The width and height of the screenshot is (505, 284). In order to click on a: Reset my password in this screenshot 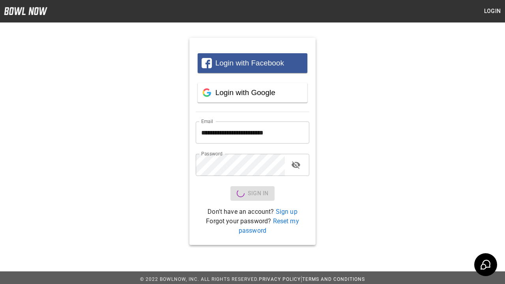, I will do `click(269, 226)`.